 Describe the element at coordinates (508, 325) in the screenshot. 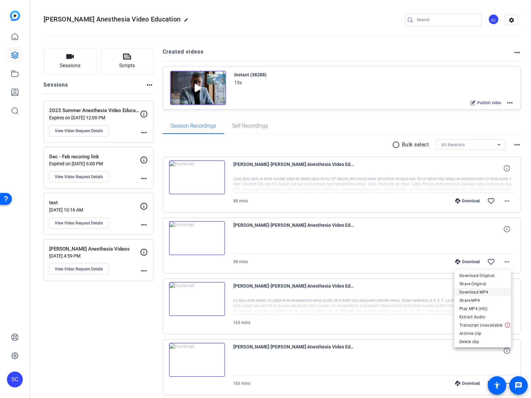

I see `img: Transcribing Failed` at that location.